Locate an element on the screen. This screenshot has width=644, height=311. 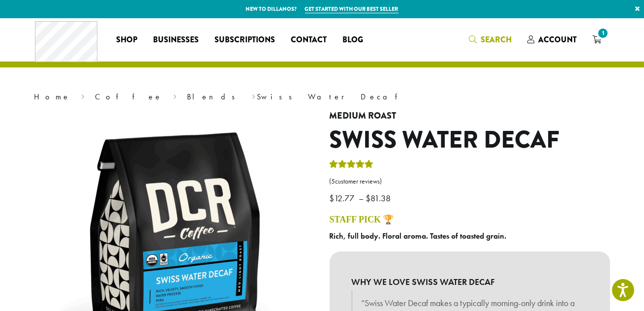
span: 5 is located at coordinates (333, 181).